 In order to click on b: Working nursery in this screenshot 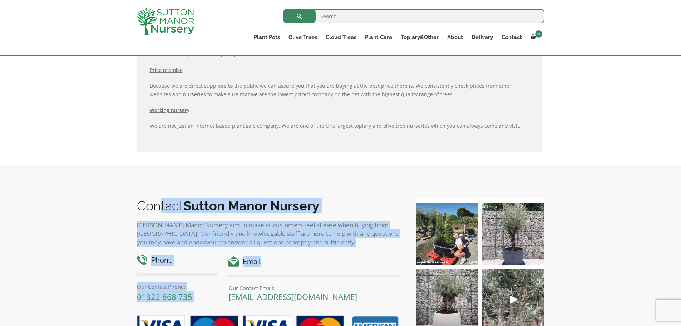, I will do `click(169, 110)`.